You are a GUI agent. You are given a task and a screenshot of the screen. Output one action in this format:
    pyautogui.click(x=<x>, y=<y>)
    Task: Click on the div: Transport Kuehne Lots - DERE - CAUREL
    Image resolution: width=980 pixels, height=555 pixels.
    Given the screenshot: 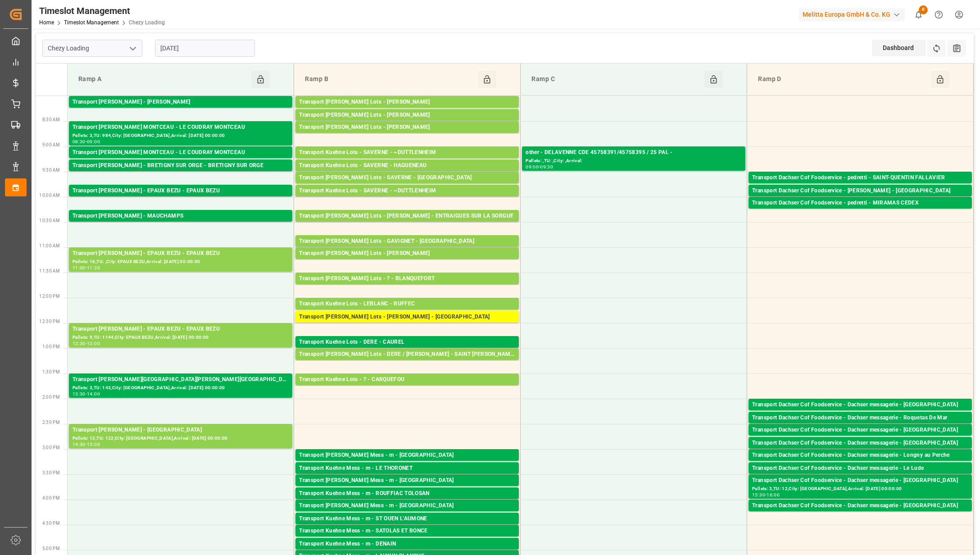 What is the action you would take?
    pyautogui.click(x=407, y=342)
    